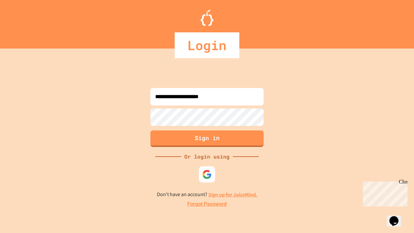  What do you see at coordinates (24, 22) in the screenshot?
I see `div: Chat with us now!Close` at bounding box center [24, 22].